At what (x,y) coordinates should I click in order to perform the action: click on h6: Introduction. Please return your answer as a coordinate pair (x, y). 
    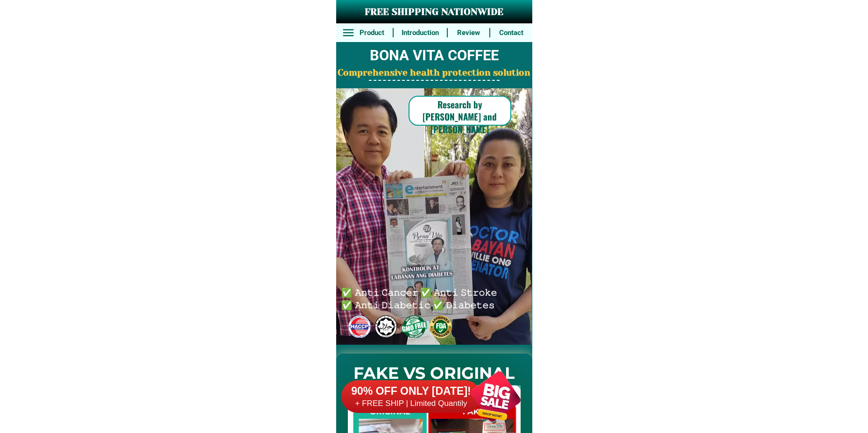
    Looking at the image, I should click on (420, 33).